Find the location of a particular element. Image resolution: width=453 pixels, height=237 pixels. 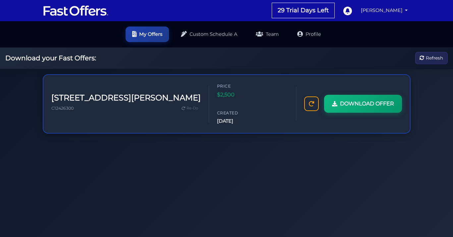

span: DOWNLOAD OFFER is located at coordinates (367, 104).